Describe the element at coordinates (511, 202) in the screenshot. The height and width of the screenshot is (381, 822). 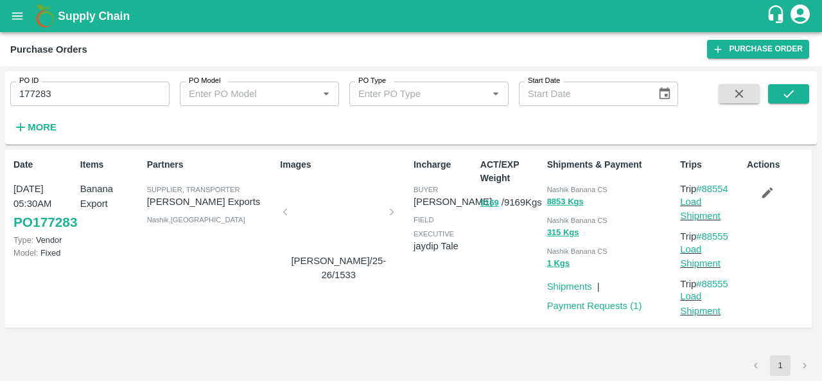
I see `p: / 9169 Kgs` at that location.